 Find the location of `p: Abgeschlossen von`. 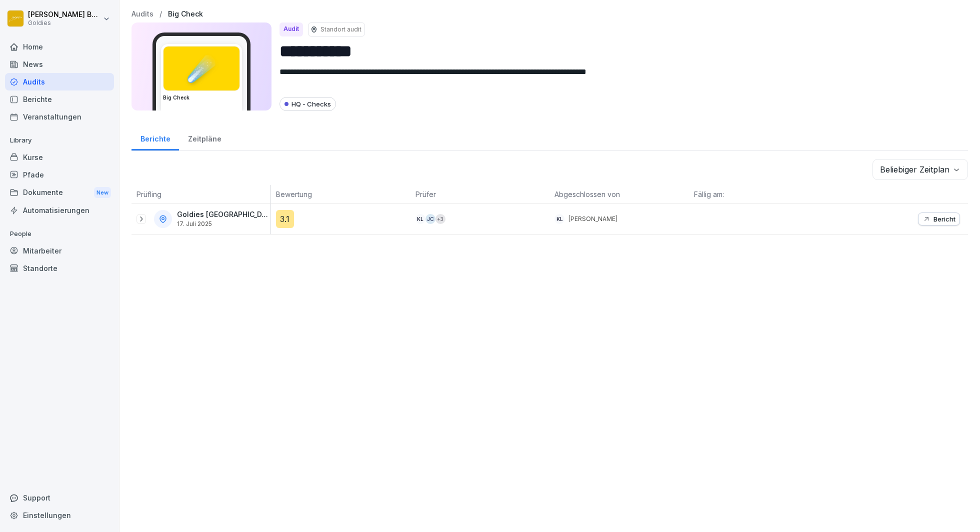

p: Abgeschlossen von is located at coordinates (618, 194).